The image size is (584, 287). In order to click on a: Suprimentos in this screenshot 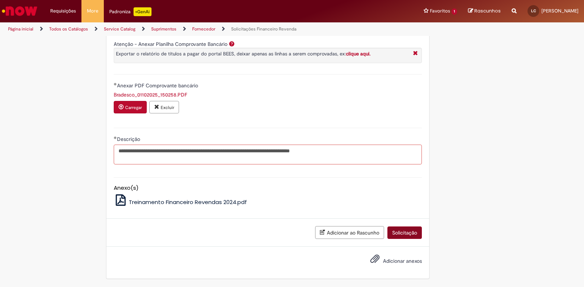, I will do `click(164, 29)`.